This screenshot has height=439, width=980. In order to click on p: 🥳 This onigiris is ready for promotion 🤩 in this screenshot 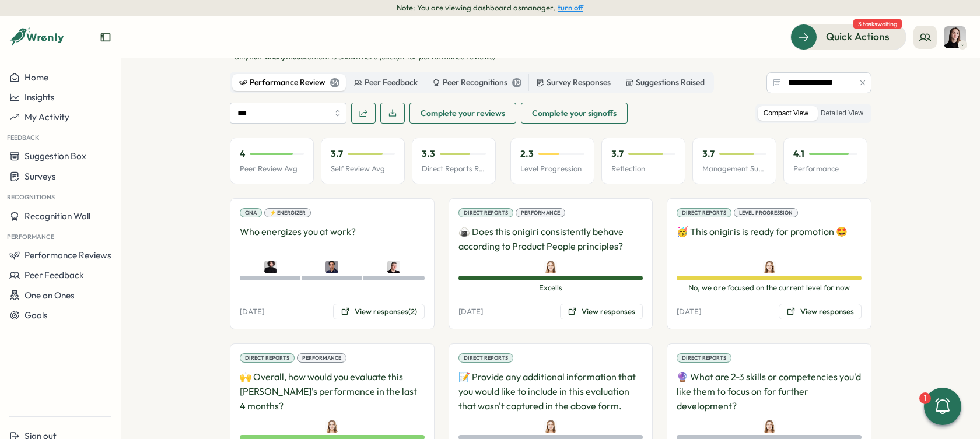, I will do `click(769, 239)`.